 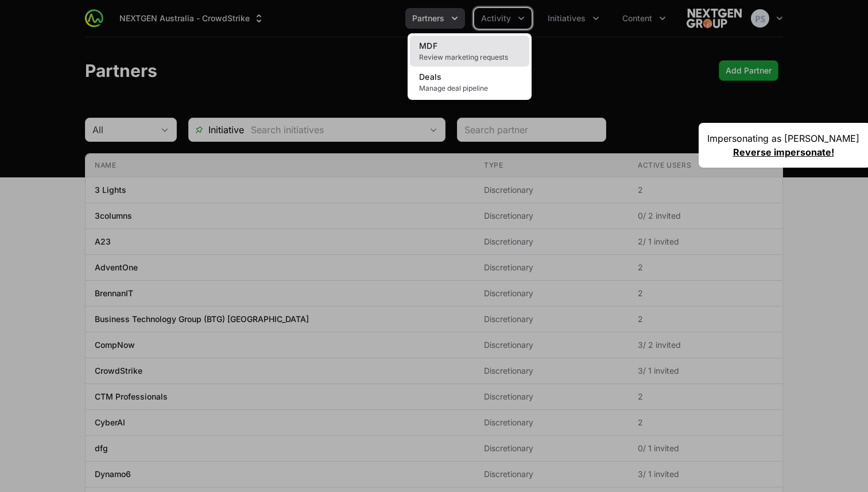 What do you see at coordinates (470, 89) in the screenshot?
I see `span: Manage deal pipeline` at bounding box center [470, 89].